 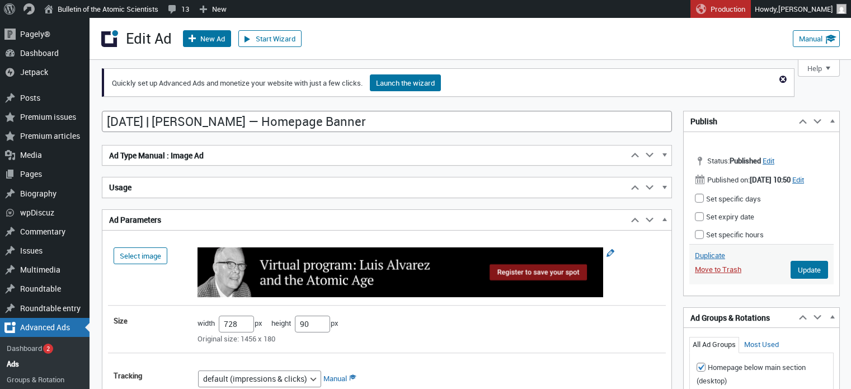 What do you see at coordinates (740, 318) in the screenshot?
I see `h2: Ad Groups & Rotations` at bounding box center [740, 318].